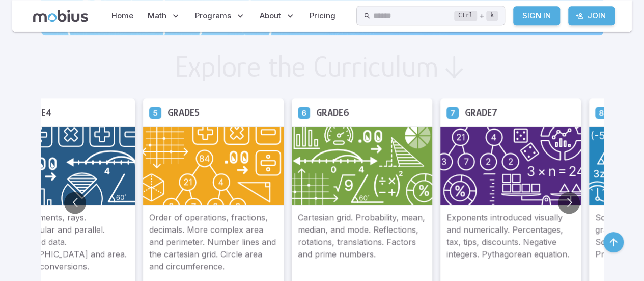 This screenshot has width=644, height=281. What do you see at coordinates (213, 166) in the screenshot?
I see `img: Grade 5` at bounding box center [213, 166].